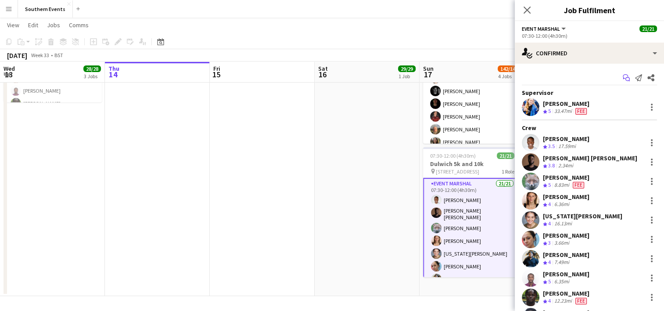  Describe the element at coordinates (45, 9) in the screenshot. I see `button: Southern Events` at that location.